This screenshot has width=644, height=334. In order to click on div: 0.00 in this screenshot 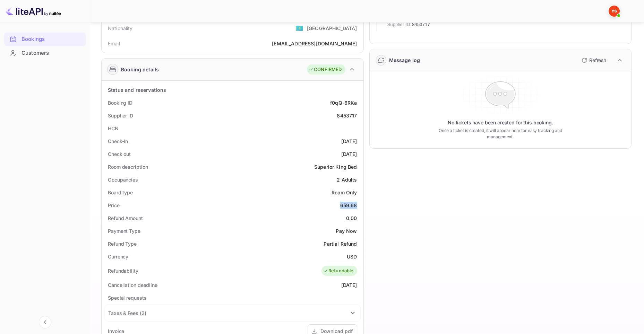, I will do `click(351, 218)`.